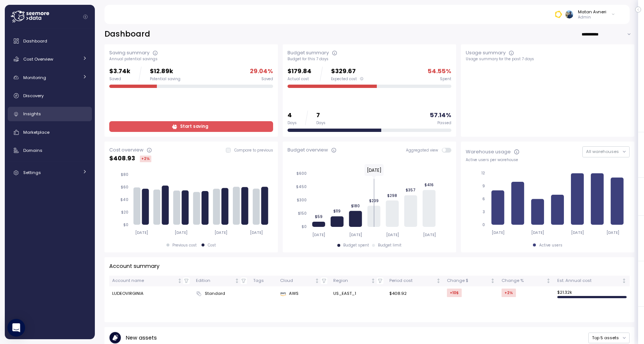 Image resolution: width=644 pixels, height=344 pixels. What do you see at coordinates (50, 173) in the screenshot?
I see `a: Settings` at bounding box center [50, 173].